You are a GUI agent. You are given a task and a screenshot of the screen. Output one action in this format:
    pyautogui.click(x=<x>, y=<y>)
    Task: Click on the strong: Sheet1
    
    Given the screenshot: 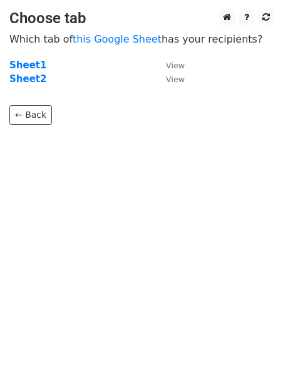 What is the action you would take?
    pyautogui.click(x=28, y=65)
    